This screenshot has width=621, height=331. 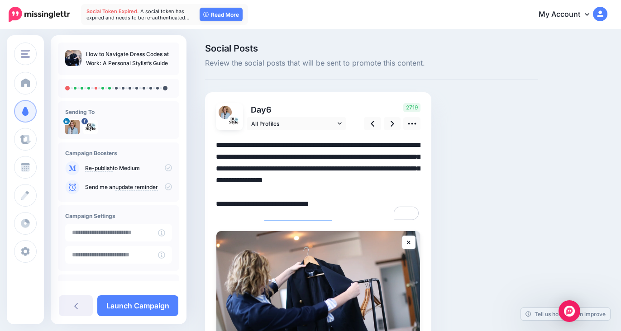 I want to click on p: to Medium, so click(x=129, y=168).